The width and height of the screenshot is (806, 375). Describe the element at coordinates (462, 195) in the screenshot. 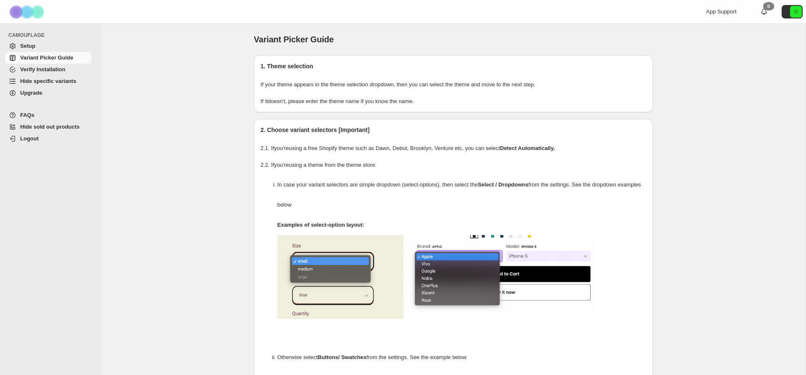

I see `p: In case your variant selectors are simple dropdown (select-options), then select the from the set...` at that location.